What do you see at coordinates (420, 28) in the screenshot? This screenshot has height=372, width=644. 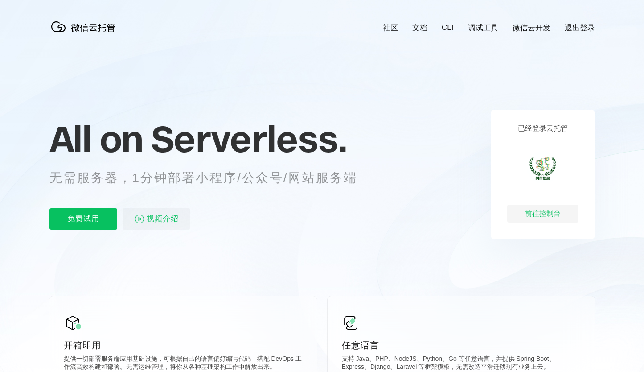 I see `a: 文档` at bounding box center [420, 28].